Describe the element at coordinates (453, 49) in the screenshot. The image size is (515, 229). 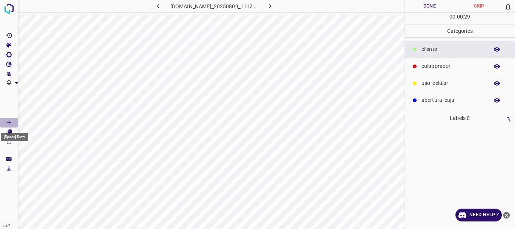
I see `p: ​​cliente` at that location.